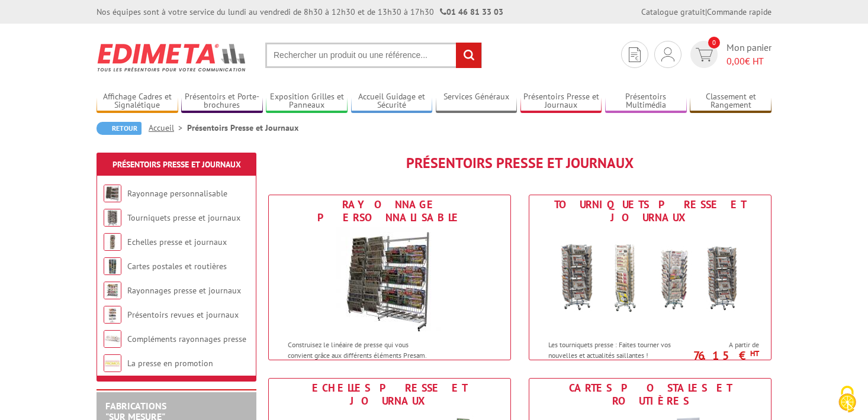 The height and width of the screenshot is (420, 868). Describe the element at coordinates (731, 101) in the screenshot. I see `a: Classement et Rangement` at that location.